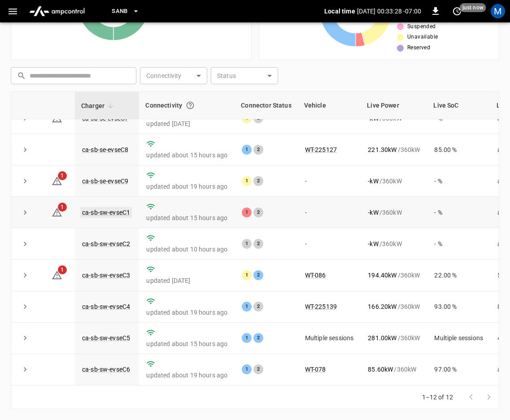 The width and height of the screenshot is (510, 420). What do you see at coordinates (106, 369) in the screenshot?
I see `a: ca-sb-sw-evseC6` at bounding box center [106, 369].